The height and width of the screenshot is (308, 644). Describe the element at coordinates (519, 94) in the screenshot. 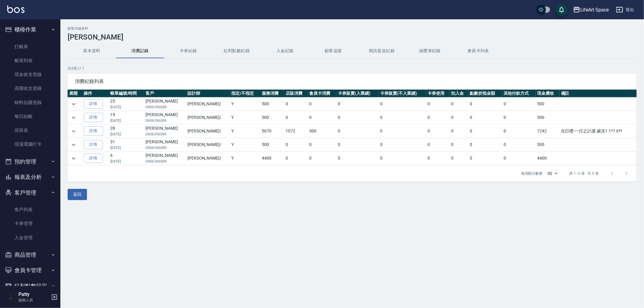

I see `th: 其他付款方式` at that location.